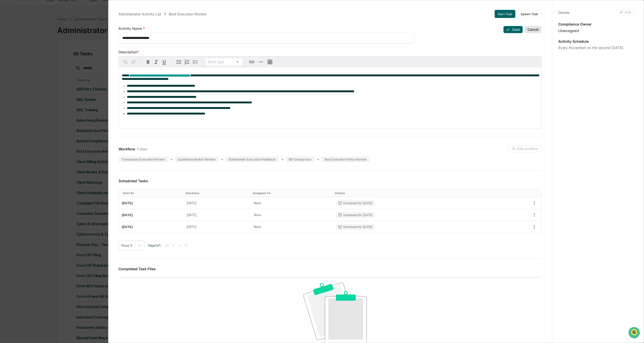  Describe the element at coordinates (21, 66) in the screenshot. I see `span: Preclearance` at that location.